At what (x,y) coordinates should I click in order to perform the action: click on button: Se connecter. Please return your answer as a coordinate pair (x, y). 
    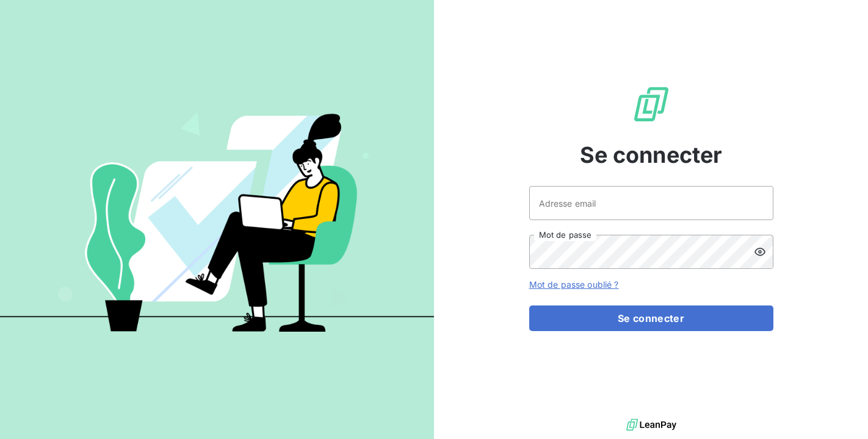
    Looking at the image, I should click on (651, 319).